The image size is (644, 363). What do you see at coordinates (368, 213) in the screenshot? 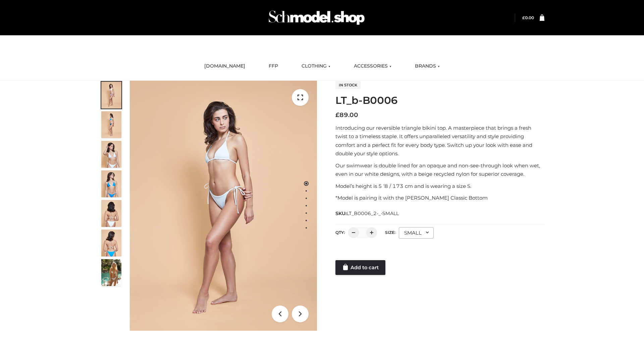
I see `span: SKU:` at bounding box center [368, 213].